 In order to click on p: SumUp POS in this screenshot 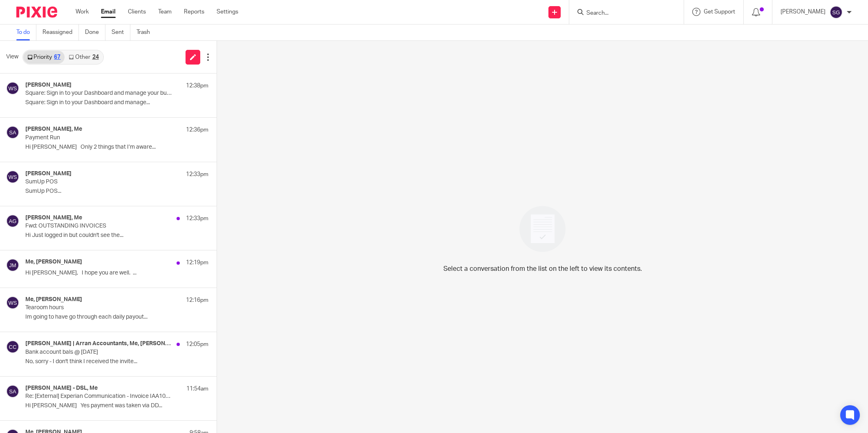, I will do `click(99, 182)`.